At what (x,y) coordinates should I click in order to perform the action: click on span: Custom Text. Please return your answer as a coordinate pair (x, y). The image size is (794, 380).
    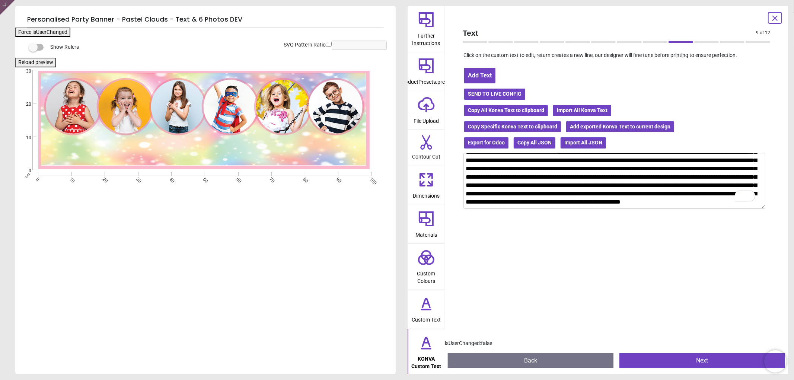
    Looking at the image, I should click on (426, 318).